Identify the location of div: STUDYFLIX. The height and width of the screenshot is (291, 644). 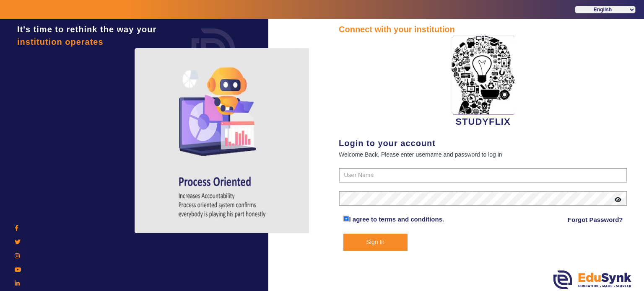
(483, 82).